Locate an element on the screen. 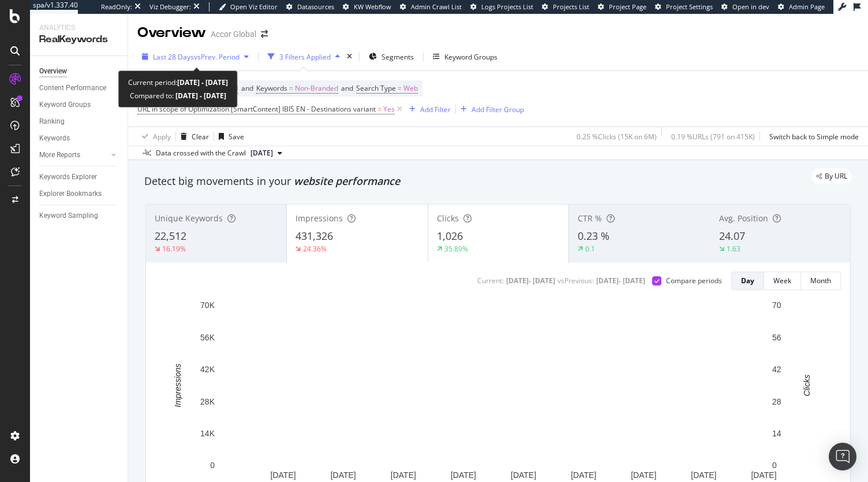 The height and width of the screenshot is (482, 868). span: 24.07 is located at coordinates (732, 235).